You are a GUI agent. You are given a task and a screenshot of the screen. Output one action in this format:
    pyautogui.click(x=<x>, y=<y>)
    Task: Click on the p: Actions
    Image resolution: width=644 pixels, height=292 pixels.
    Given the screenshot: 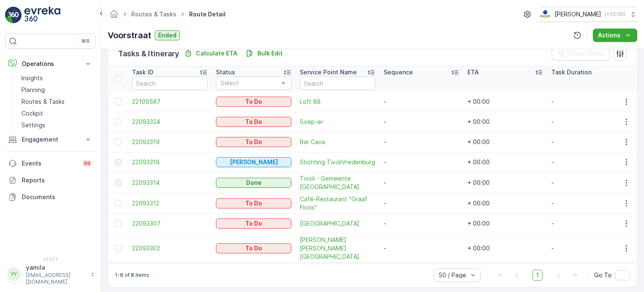 What is the action you would take?
    pyautogui.click(x=609, y=35)
    